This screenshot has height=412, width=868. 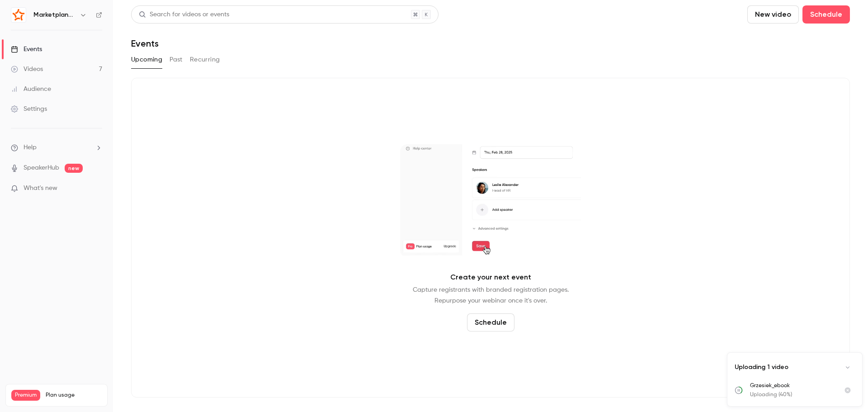 I want to click on h1: Events, so click(x=144, y=44).